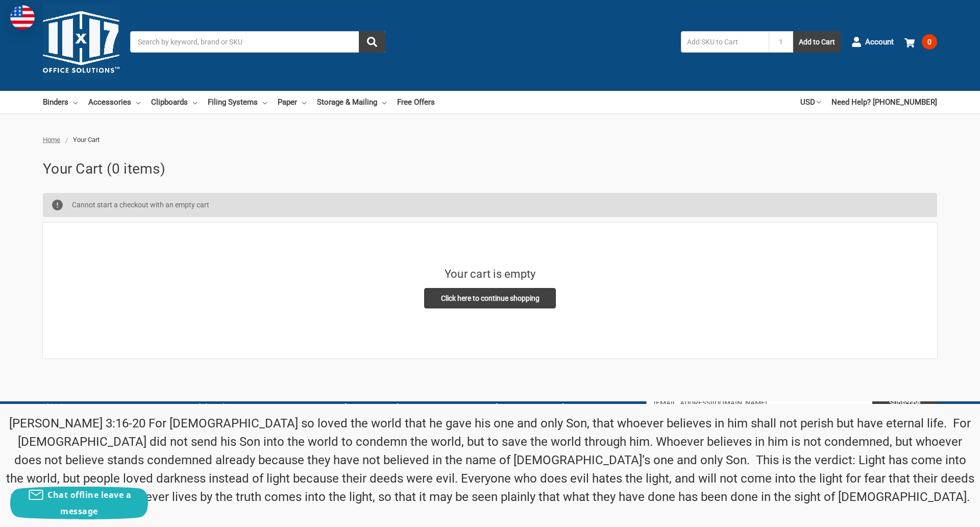 The width and height of the screenshot is (980, 527). Describe the element at coordinates (351, 102) in the screenshot. I see `a: Storage & Mailing` at that location.